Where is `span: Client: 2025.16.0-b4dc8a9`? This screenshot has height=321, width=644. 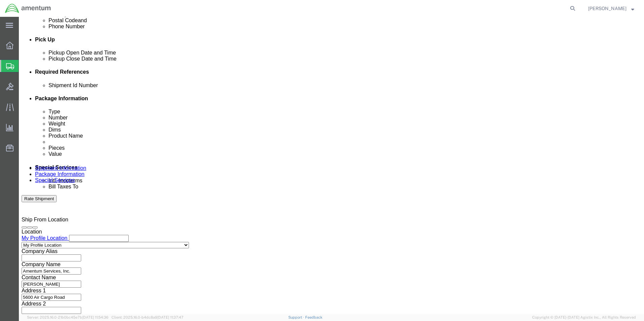 span: Client: 2025.16.0-b4dc8a9 is located at coordinates (148, 317).